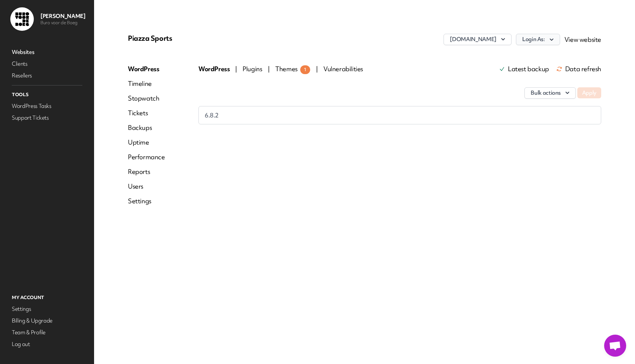 The width and height of the screenshot is (635, 364). Describe the element at coordinates (583, 39) in the screenshot. I see `a: View website` at that location.